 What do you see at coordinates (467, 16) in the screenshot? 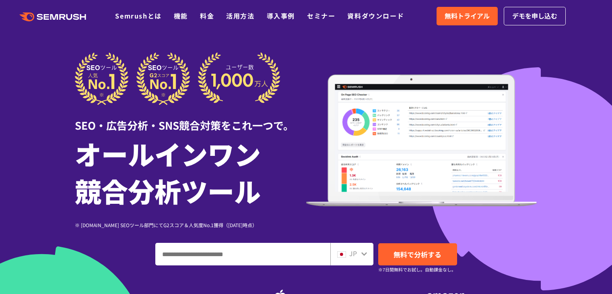
I see `a: 無料トライアル` at bounding box center [467, 16].